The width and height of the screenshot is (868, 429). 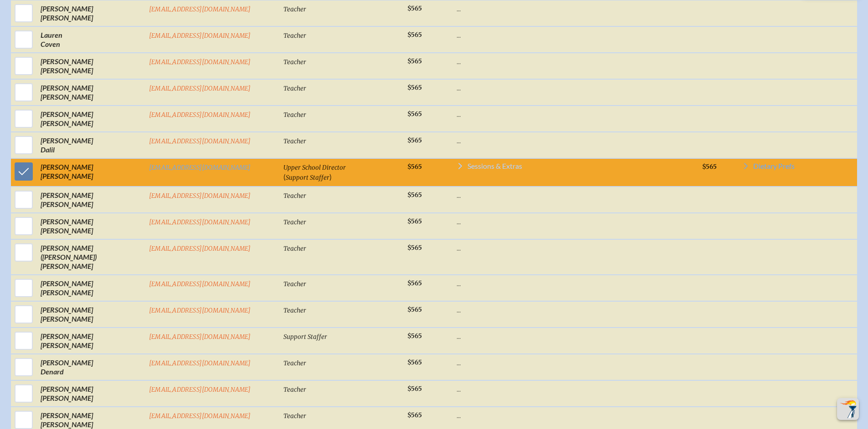 What do you see at coordinates (91, 39) in the screenshot?
I see `td: Lauren Coven` at bounding box center [91, 39].